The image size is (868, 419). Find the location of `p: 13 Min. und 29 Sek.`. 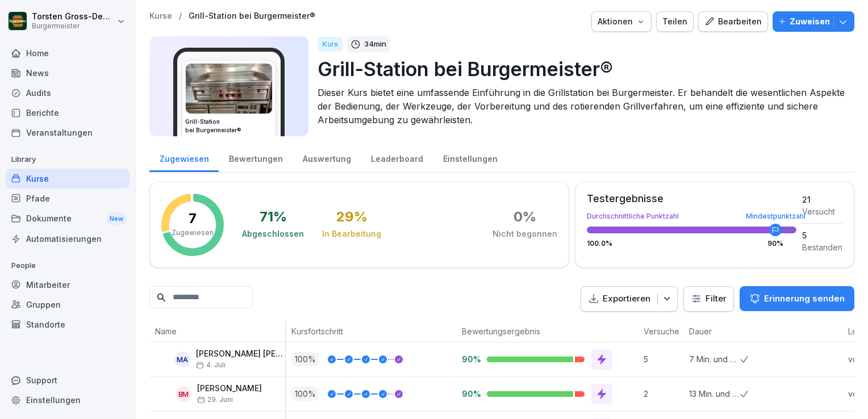

p: 13 Min. und 29 Sek. is located at coordinates (714, 394).